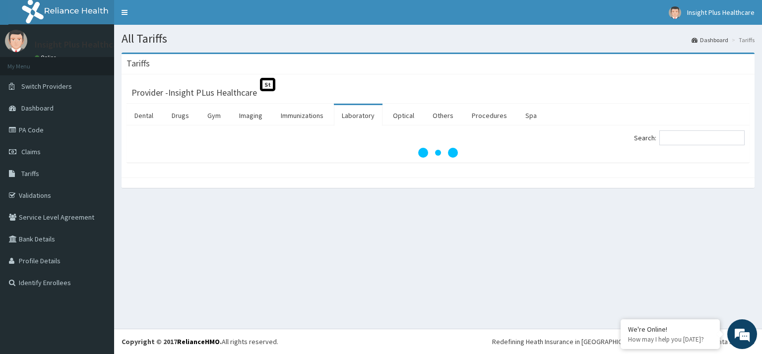 The width and height of the screenshot is (762, 354). I want to click on a: Procedures, so click(489, 116).